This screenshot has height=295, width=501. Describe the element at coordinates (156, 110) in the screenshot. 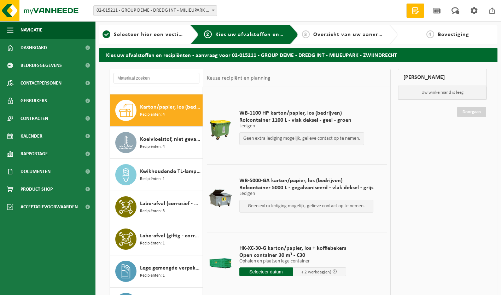

I see `button: Karton/papier, los (bedrijven) Recipiënten: 4` at that location.